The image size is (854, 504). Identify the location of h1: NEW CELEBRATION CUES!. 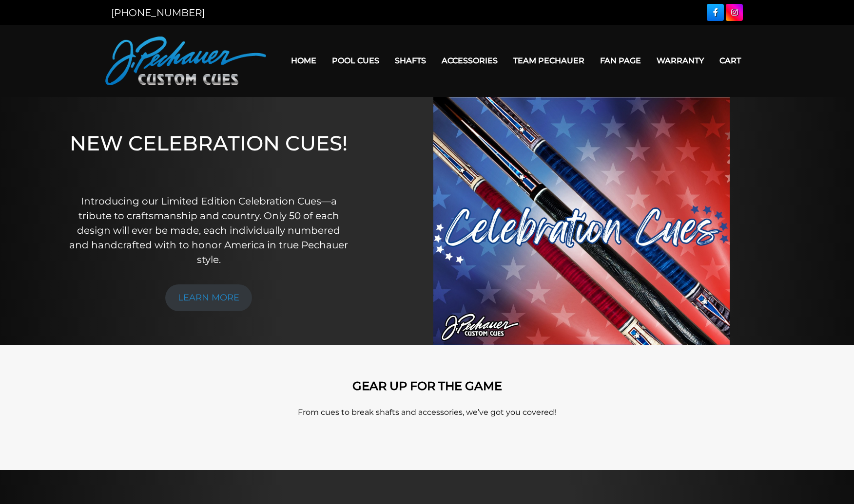
(208, 155).